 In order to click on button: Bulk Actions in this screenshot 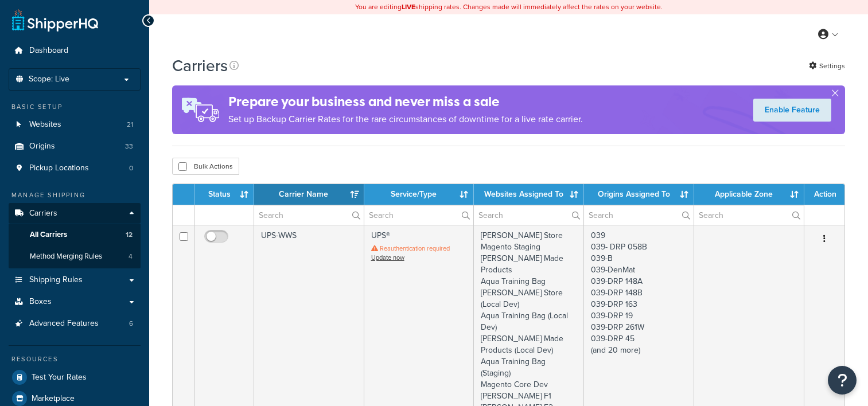, I will do `click(205, 166)`.